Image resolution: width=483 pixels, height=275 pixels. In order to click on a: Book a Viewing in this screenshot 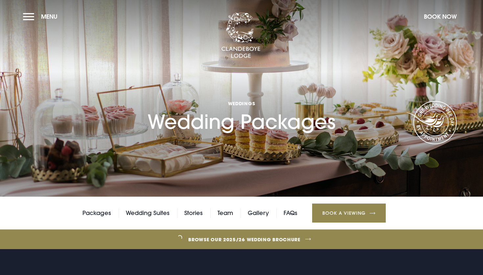, I will do `click(349, 213)`.